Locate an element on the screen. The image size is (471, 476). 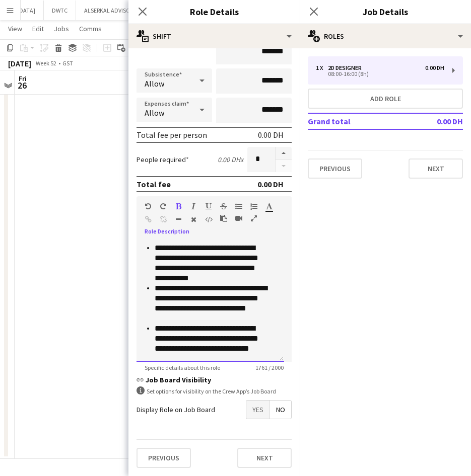
span: Week 52 is located at coordinates (46, 63).